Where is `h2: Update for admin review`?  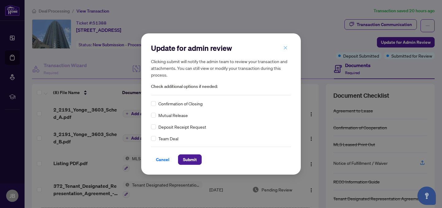 h2: Update for admin review is located at coordinates (221, 48).